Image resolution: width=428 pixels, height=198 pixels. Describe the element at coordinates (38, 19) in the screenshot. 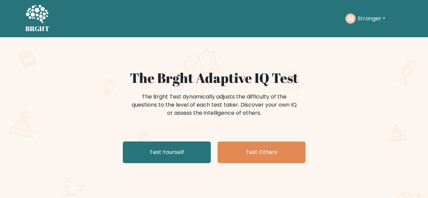

I see `a: BRGHT` at that location.